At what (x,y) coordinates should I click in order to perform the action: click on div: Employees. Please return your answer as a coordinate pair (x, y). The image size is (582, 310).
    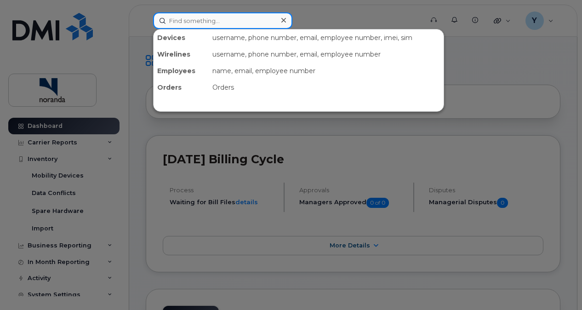
    Looking at the image, I should click on (181, 71).